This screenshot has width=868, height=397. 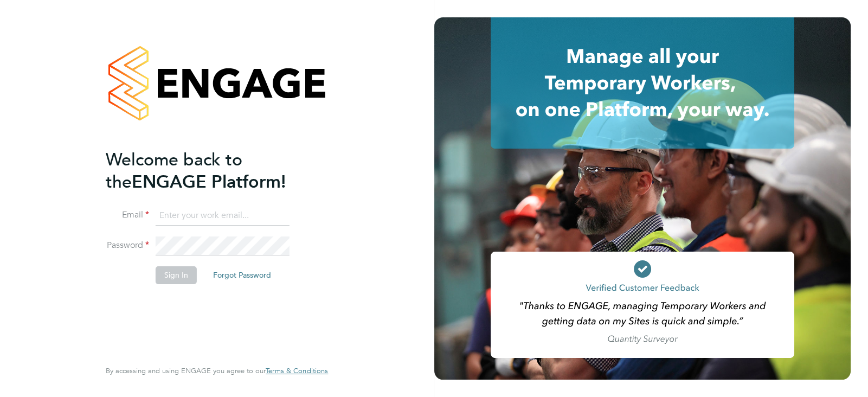 What do you see at coordinates (222, 216) in the screenshot?
I see `input: Enter your work email...` at bounding box center [222, 216].